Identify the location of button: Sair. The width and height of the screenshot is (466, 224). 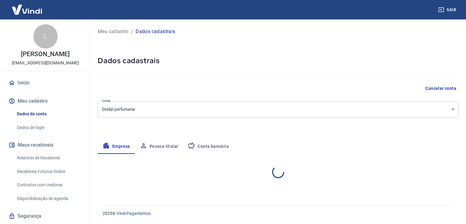
(448, 10).